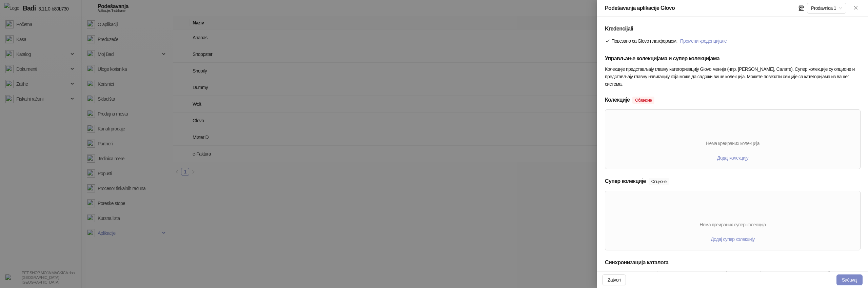  I want to click on button: Додај колекцију, so click(733, 158).